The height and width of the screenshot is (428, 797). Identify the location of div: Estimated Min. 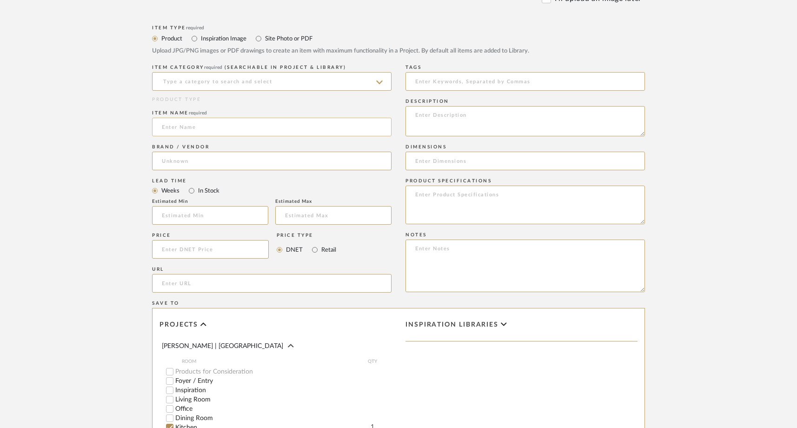
(210, 201).